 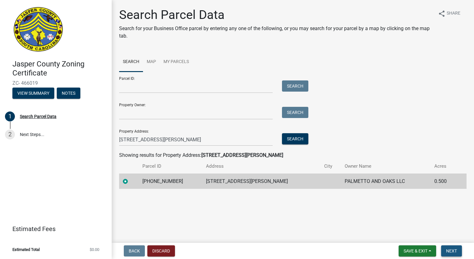 I want to click on a: Estimated Fees, so click(x=53, y=229).